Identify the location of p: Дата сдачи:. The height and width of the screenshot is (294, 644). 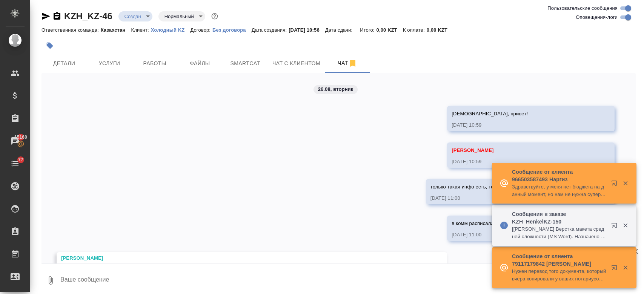
(339, 30).